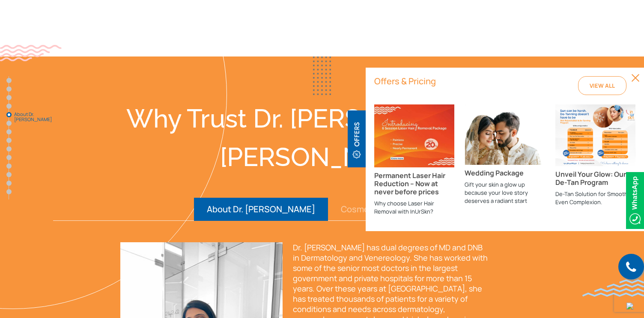 The image size is (644, 318). Describe the element at coordinates (322, 76) in the screenshot. I see `img: blueDots2` at that location.